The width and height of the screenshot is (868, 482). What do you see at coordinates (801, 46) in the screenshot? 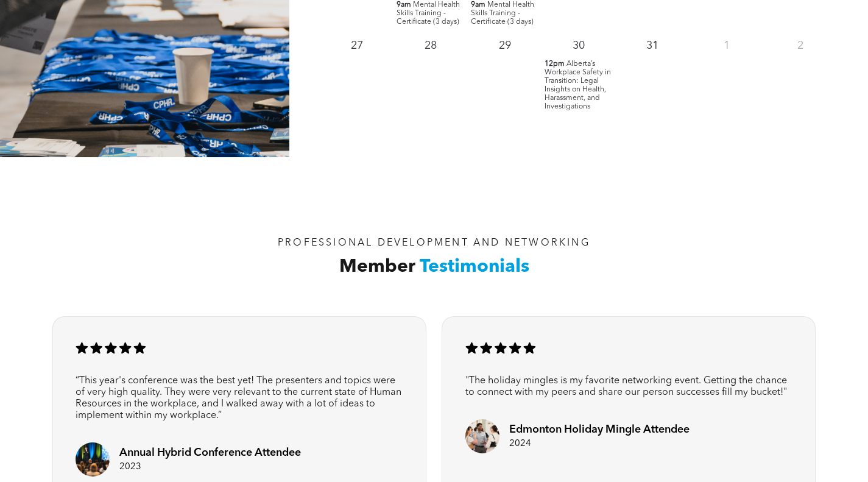
I see `p: 2` at bounding box center [801, 46].